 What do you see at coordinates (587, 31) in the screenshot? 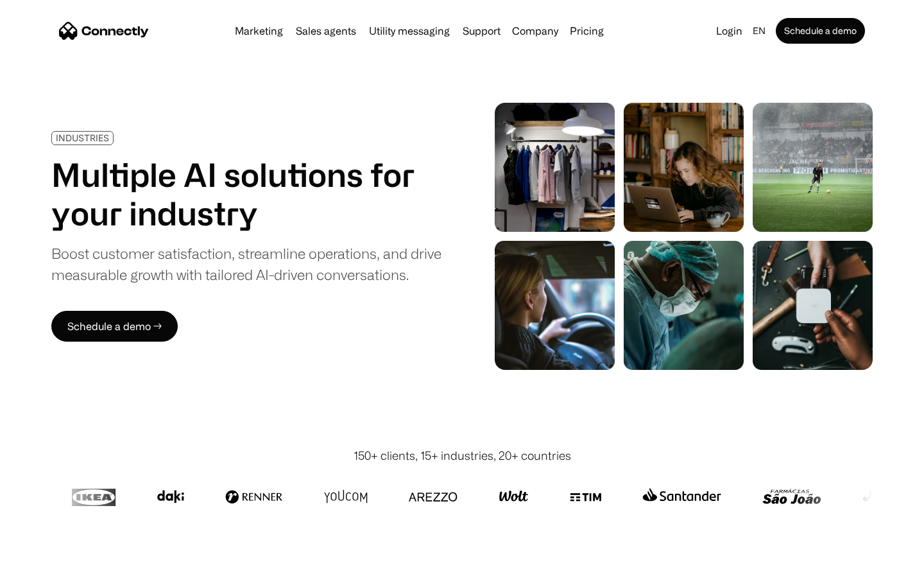
I see `a: Pricing` at bounding box center [587, 31].